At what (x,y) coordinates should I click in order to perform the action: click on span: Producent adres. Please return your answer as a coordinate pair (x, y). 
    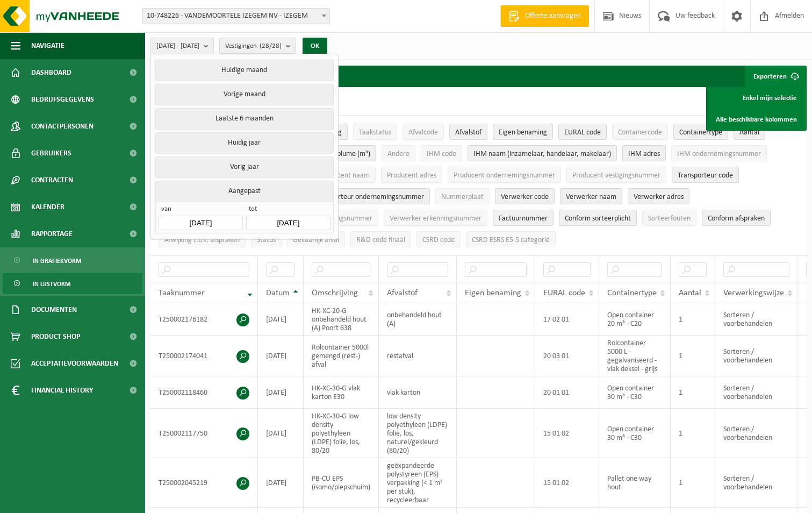
    Looking at the image, I should click on (411, 175).